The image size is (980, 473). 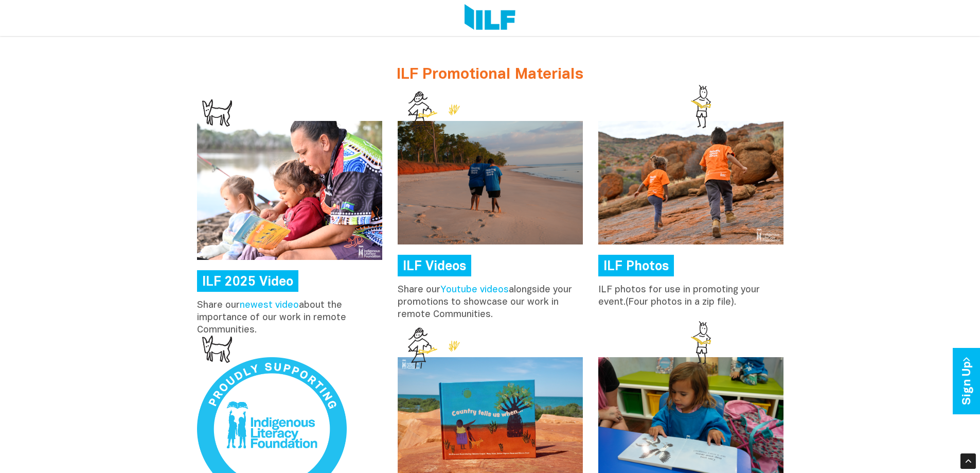 What do you see at coordinates (490, 18) in the screenshot?
I see `img: Logo` at bounding box center [490, 18].